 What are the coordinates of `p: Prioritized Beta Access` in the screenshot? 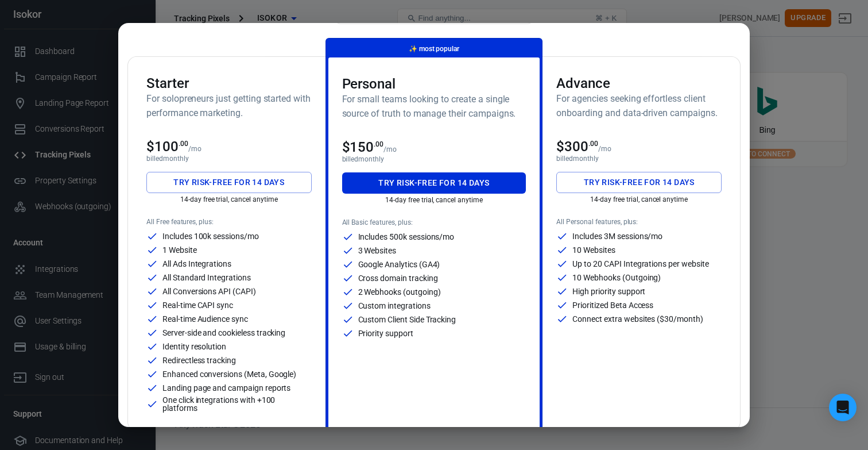 It's located at (613, 305).